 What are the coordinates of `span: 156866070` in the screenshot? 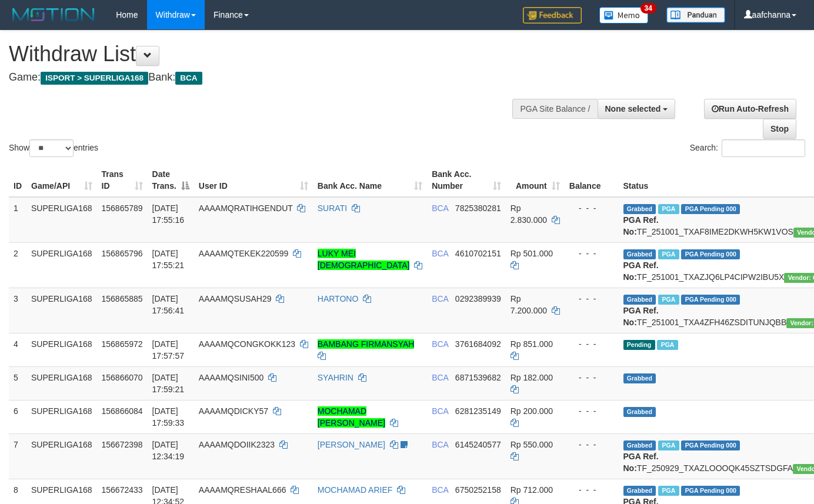 It's located at (122, 378).